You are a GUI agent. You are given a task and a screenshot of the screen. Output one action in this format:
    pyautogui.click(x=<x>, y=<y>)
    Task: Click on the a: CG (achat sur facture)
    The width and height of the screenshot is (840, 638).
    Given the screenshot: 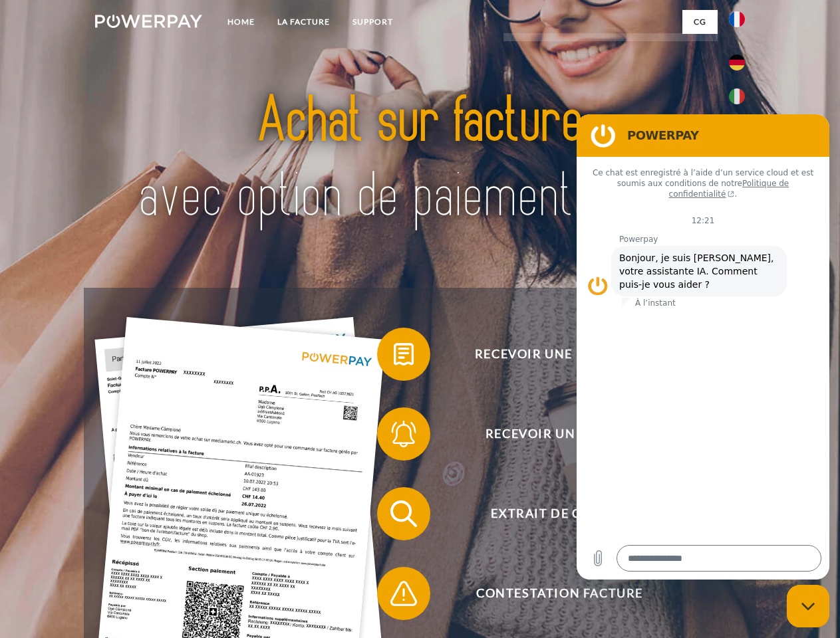 What is the action you would take?
    pyautogui.click(x=611, y=46)
    